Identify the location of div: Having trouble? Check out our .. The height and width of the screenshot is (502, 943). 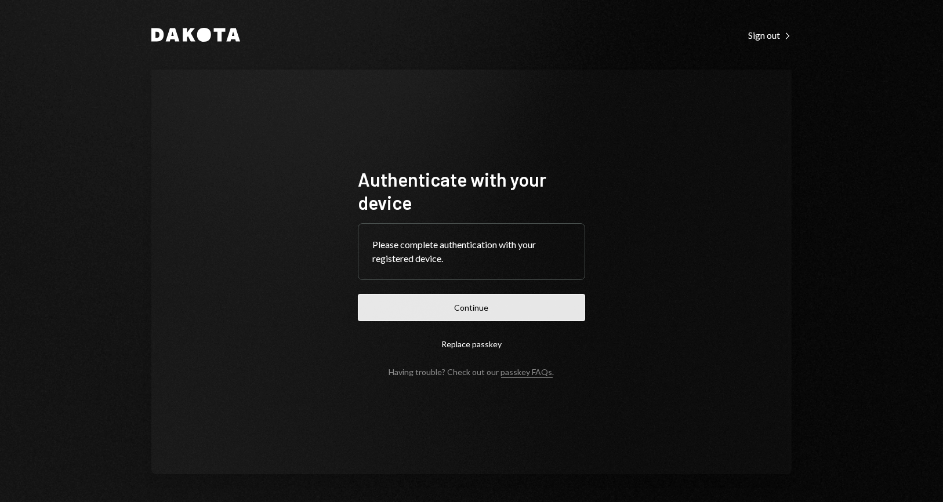
(471, 372).